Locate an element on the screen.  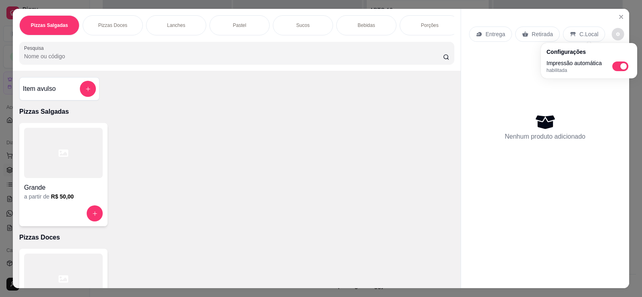
button: increase-product-quantity is located at coordinates (95, 213).